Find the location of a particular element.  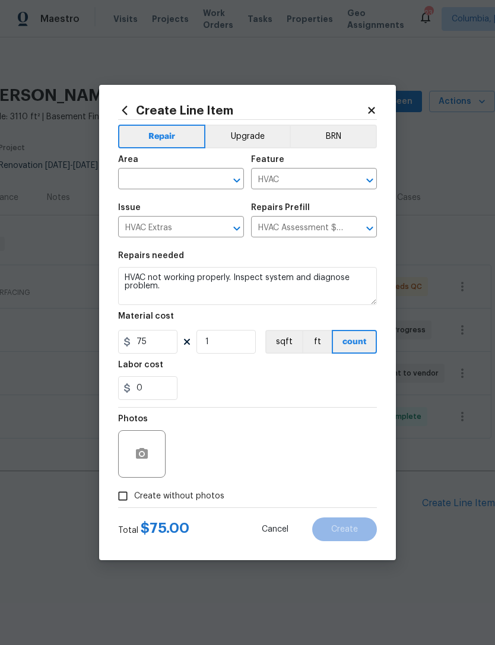

button: Upgrade is located at coordinates (247, 136).